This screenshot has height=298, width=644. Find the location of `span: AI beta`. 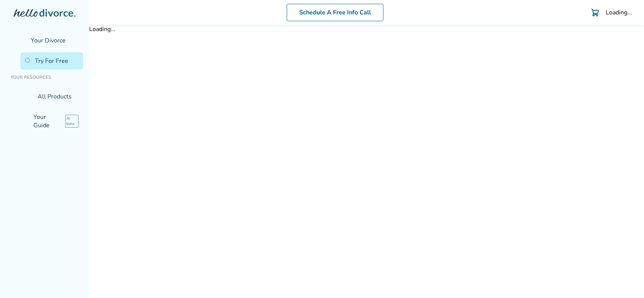

span: AI beta is located at coordinates (72, 121).